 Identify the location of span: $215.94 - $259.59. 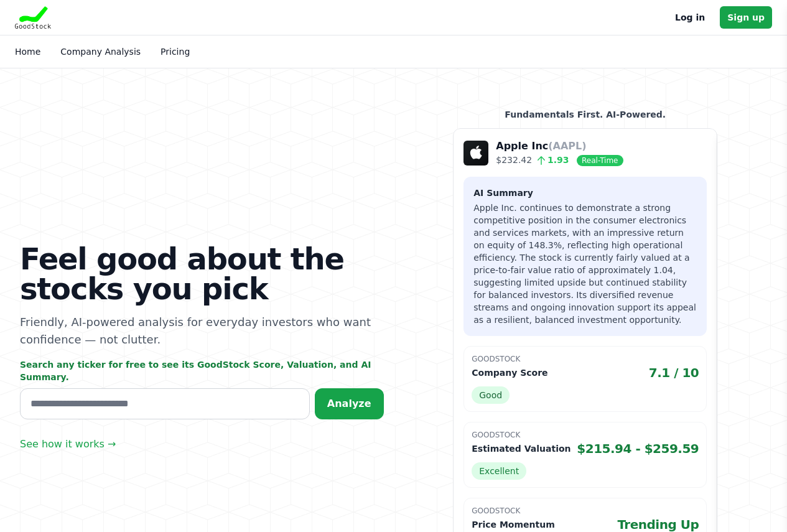
(637, 449).